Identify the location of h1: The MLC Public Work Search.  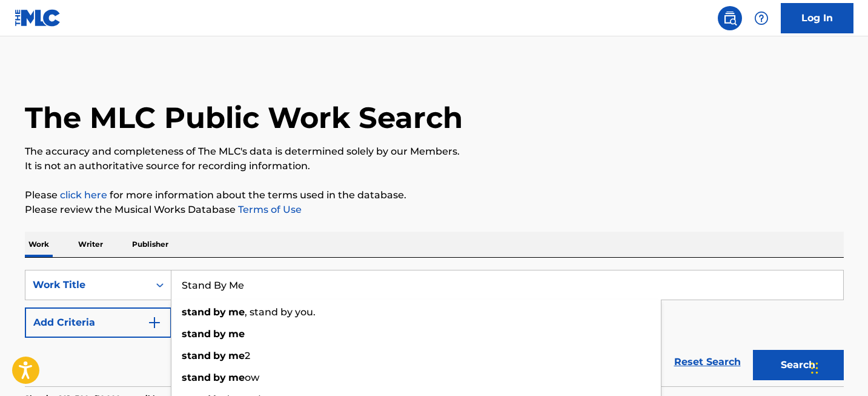
(243, 118).